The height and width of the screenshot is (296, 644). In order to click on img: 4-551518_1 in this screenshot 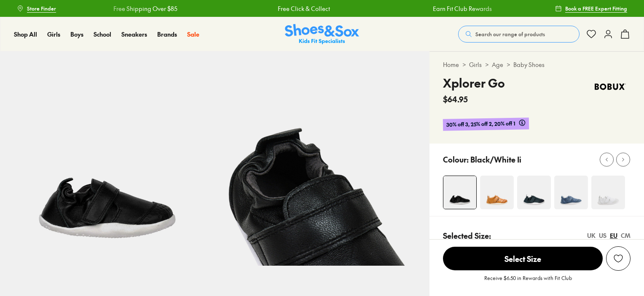, I will do `click(571, 192)`.